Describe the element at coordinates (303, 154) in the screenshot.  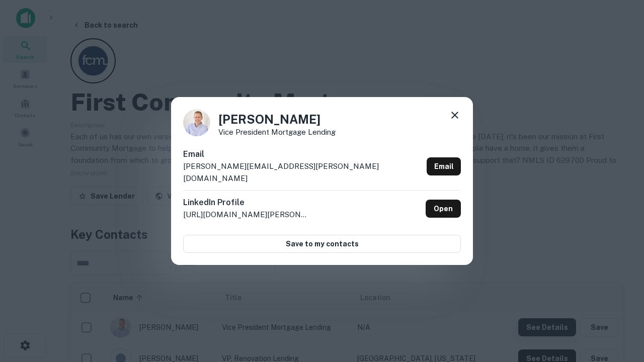
I see `h6: Email` at that location.